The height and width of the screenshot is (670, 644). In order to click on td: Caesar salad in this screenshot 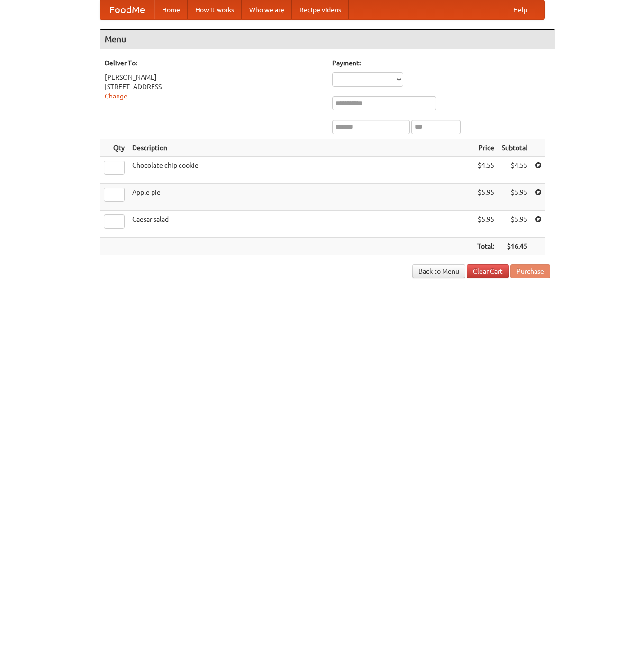, I will do `click(301, 224)`.